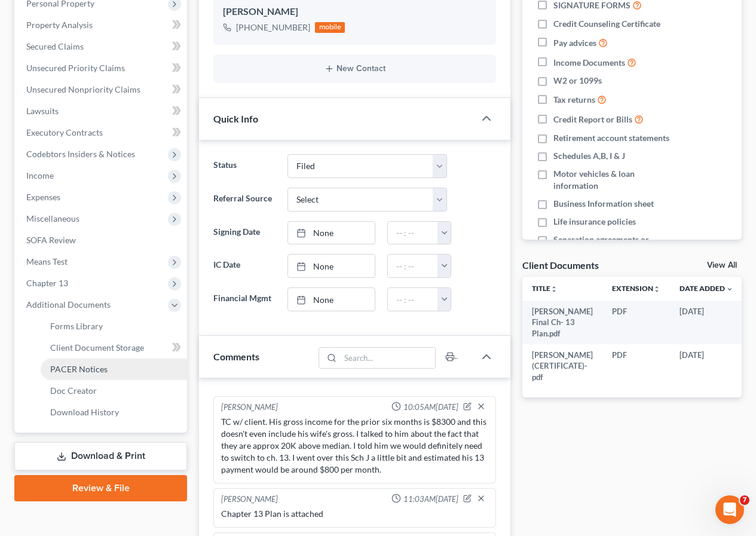 This screenshot has width=756, height=536. Describe the element at coordinates (330, 27) in the screenshot. I see `div: mobile` at that location.